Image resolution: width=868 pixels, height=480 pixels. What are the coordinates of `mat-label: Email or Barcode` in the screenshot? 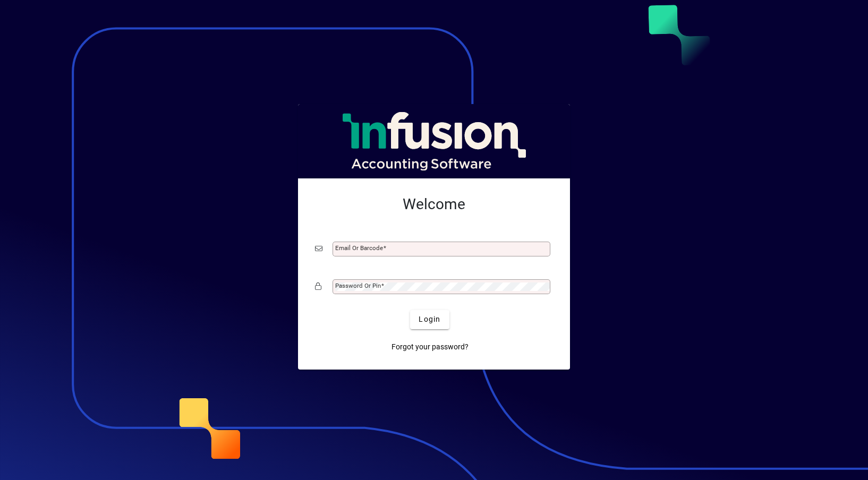 It's located at (359, 248).